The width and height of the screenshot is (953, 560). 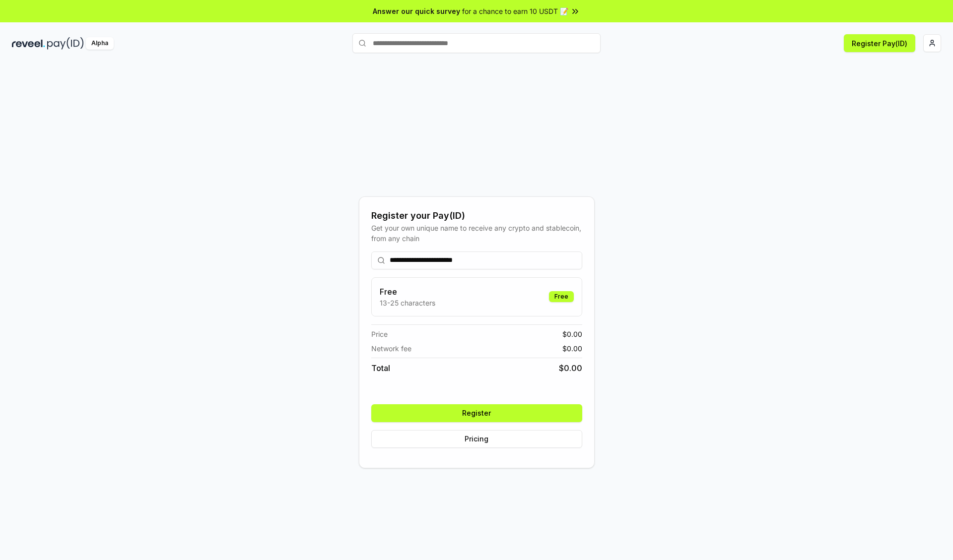 What do you see at coordinates (477, 439) in the screenshot?
I see `button: Pricing` at bounding box center [477, 439].